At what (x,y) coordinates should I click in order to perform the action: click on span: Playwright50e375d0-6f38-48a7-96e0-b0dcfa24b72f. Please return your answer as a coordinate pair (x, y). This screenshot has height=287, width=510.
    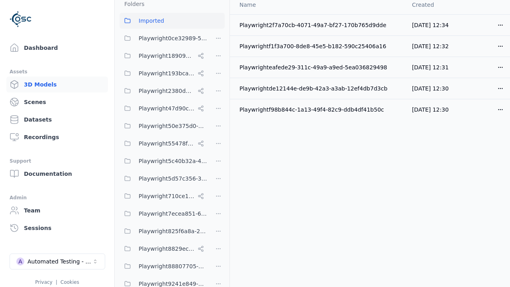
    Looking at the image, I should click on (173, 126).